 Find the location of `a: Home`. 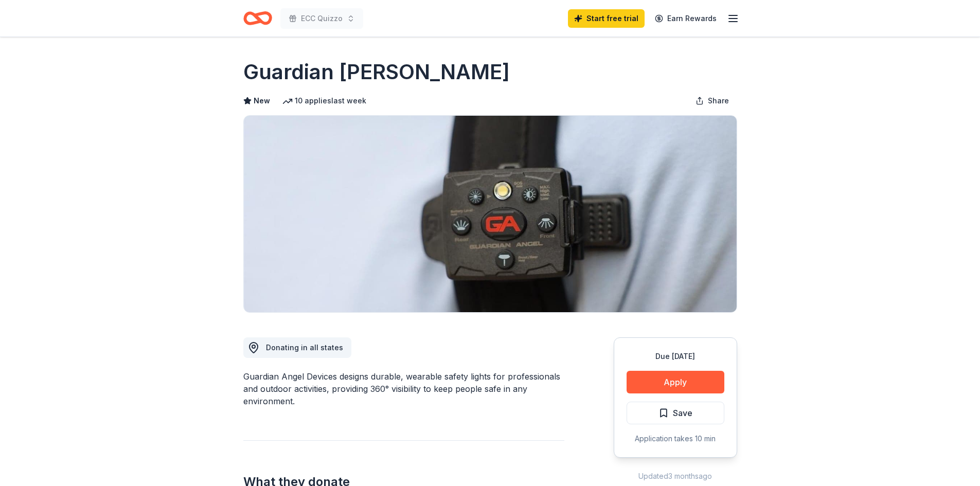

a: Home is located at coordinates (258, 18).